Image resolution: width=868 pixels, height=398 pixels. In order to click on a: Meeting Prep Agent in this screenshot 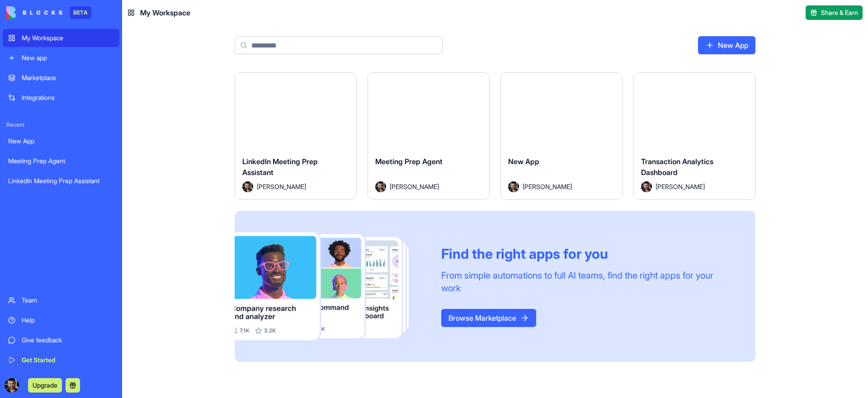, I will do `click(61, 161)`.